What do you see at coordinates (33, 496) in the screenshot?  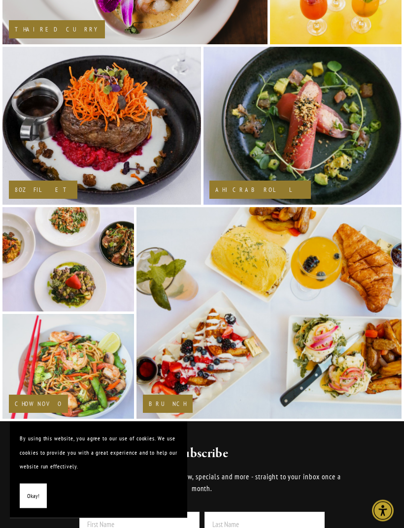 I see `button: Okay!` at bounding box center [33, 496].